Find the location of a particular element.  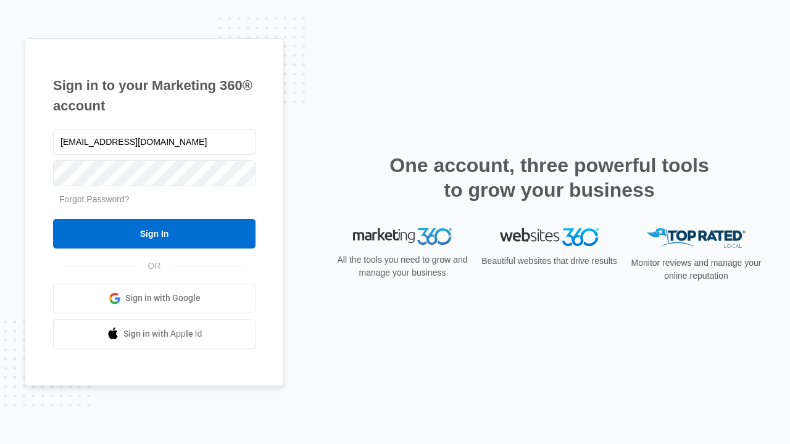

h1: Sign in to your Marketing 360® account is located at coordinates (154, 96).